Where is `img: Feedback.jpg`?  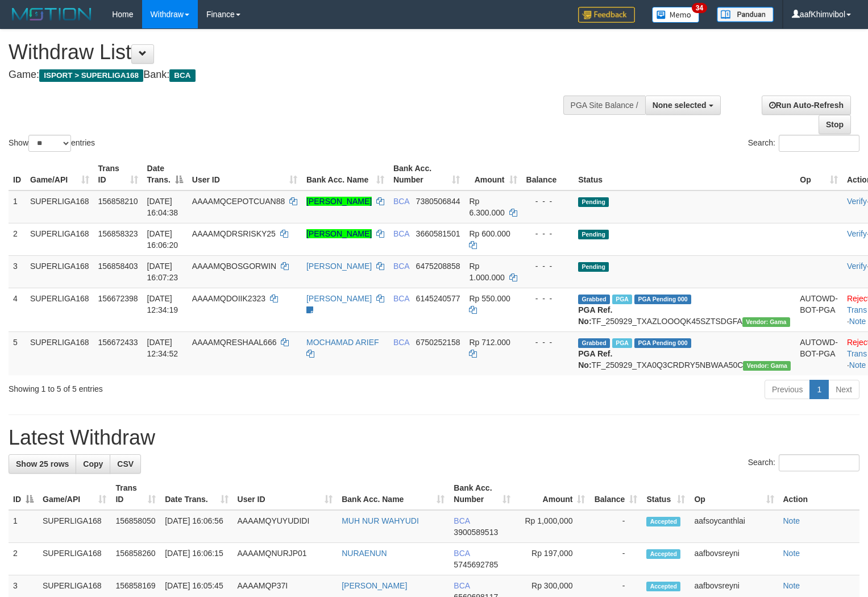 img: Feedback.jpg is located at coordinates (606, 15).